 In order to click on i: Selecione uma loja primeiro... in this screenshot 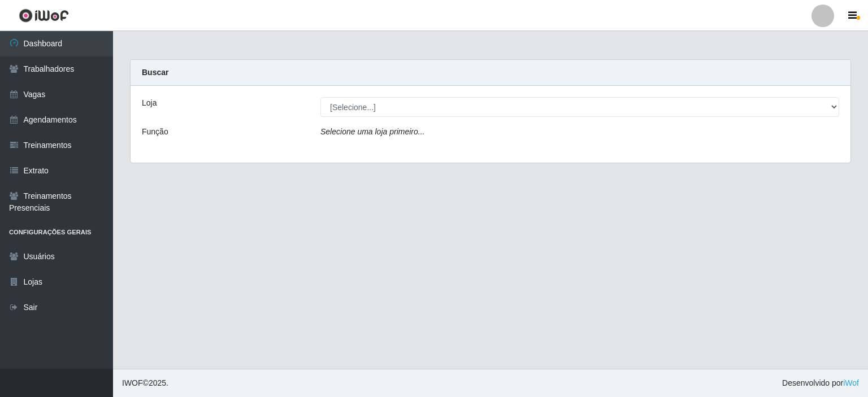, I will do `click(372, 132)`.